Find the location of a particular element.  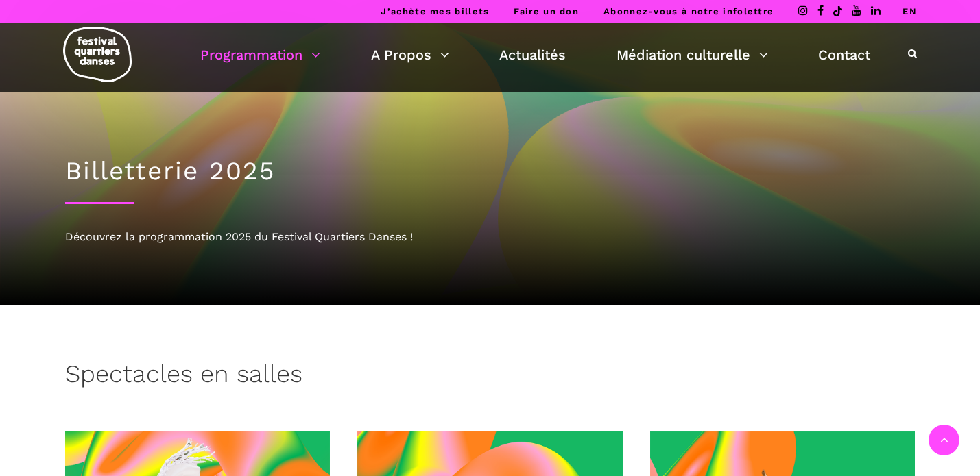

a: Programmation is located at coordinates (260, 55).